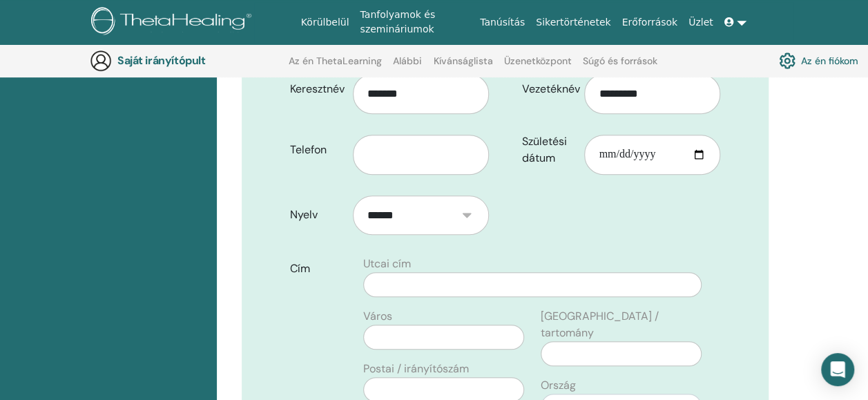  What do you see at coordinates (573, 22) in the screenshot?
I see `a: Sikertörténetek` at bounding box center [573, 22].